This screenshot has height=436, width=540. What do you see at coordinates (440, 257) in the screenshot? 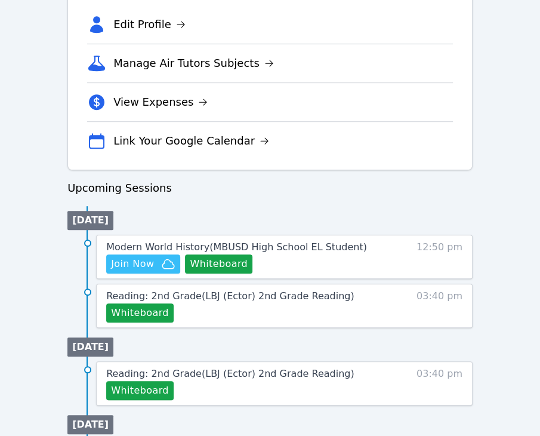
I see `span: 12:50 pm` at bounding box center [440, 257].